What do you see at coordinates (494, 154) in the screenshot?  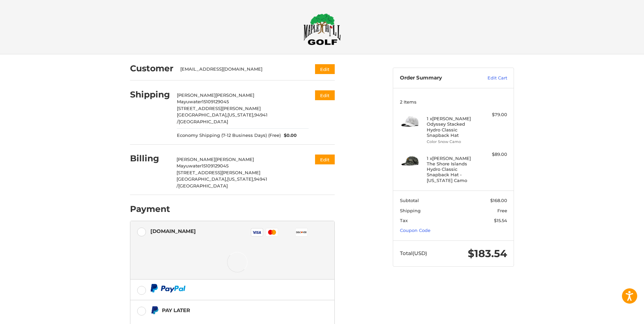 I see `div: $89.00` at bounding box center [494, 154].